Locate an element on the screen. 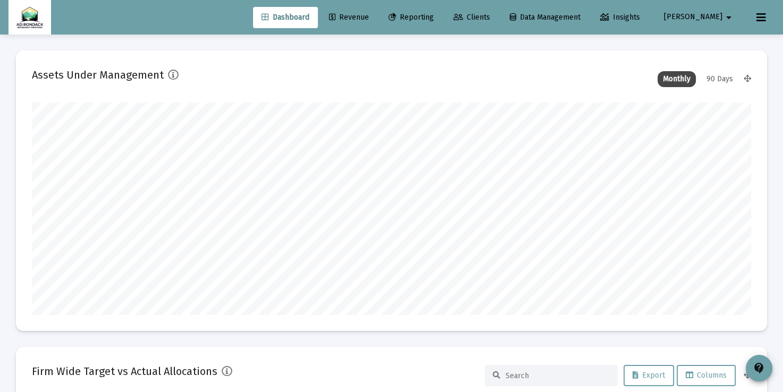  div: 90 Days is located at coordinates (720, 79).